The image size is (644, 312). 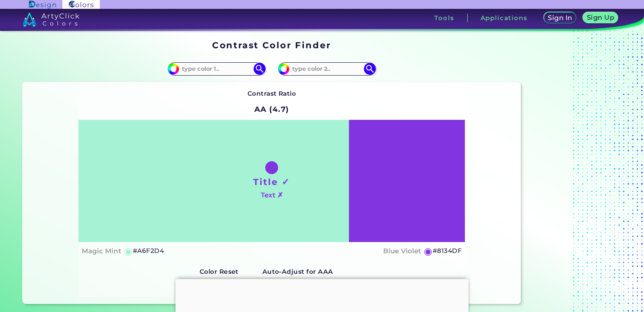 What do you see at coordinates (444, 18) in the screenshot?
I see `h3: Tools` at bounding box center [444, 18].